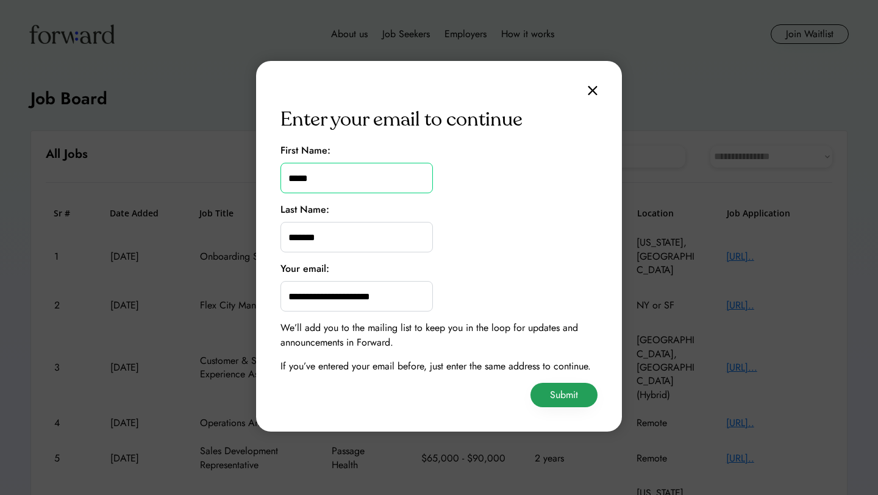 This screenshot has height=495, width=878. I want to click on div: Your email:, so click(305, 269).